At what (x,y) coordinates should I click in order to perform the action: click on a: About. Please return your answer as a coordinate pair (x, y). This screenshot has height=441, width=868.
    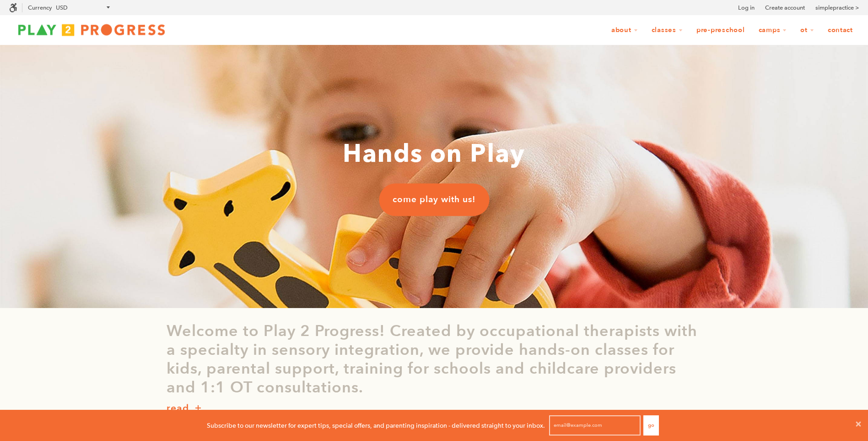
    Looking at the image, I should click on (625, 30).